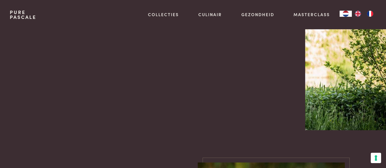  What do you see at coordinates (210, 14) in the screenshot?
I see `a: Culinair` at bounding box center [210, 14].